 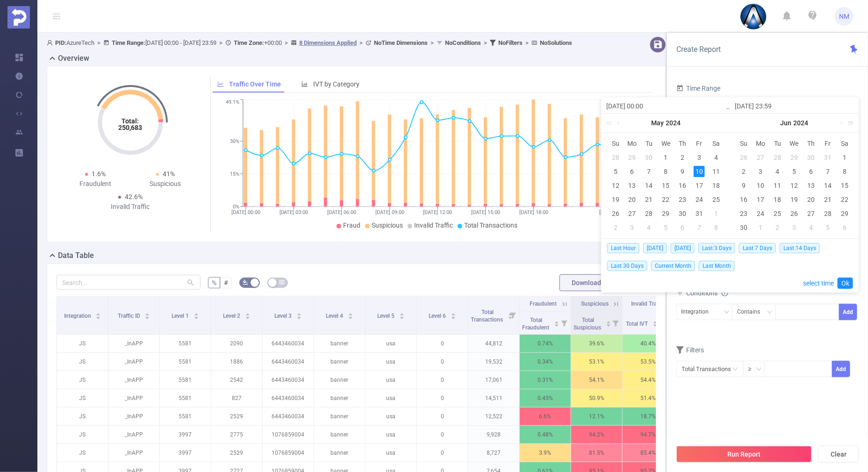 What do you see at coordinates (745, 186) in the screenshot?
I see `div: 9` at bounding box center [745, 186].